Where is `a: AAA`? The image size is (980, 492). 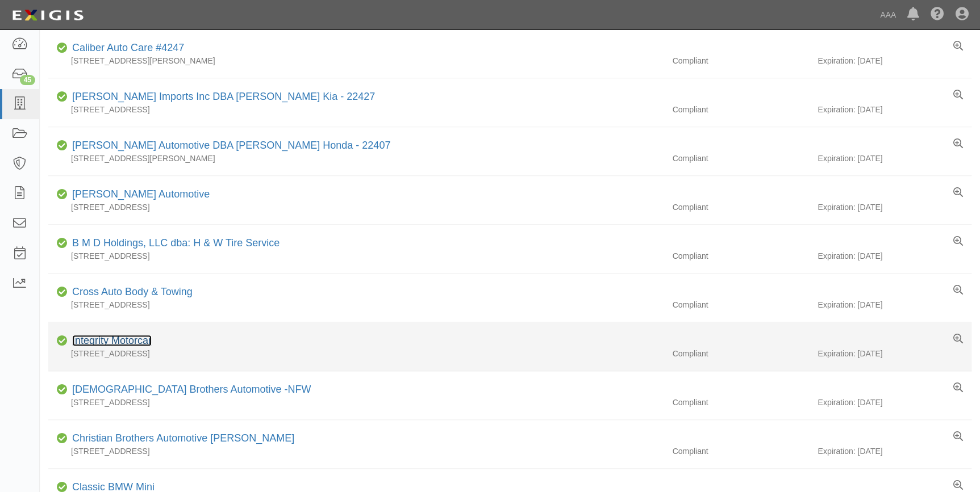 a: AAA is located at coordinates (888, 15).